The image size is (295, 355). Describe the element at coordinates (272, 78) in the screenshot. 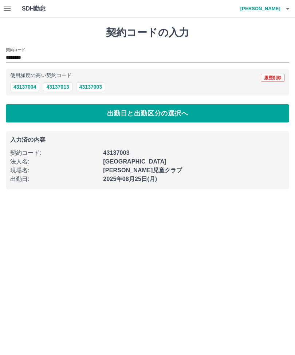

I see `button: 履歴削除` at that location.